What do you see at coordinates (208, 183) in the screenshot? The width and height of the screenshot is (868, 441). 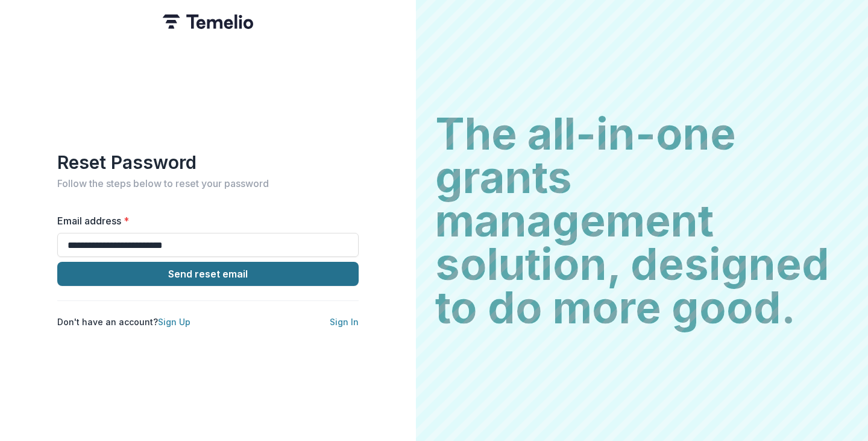 I see `h2: Follow the steps below to reset your password` at bounding box center [208, 183].